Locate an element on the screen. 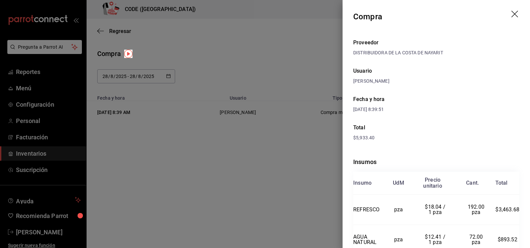  span: $18.04 / 1 pza is located at coordinates (436, 209).